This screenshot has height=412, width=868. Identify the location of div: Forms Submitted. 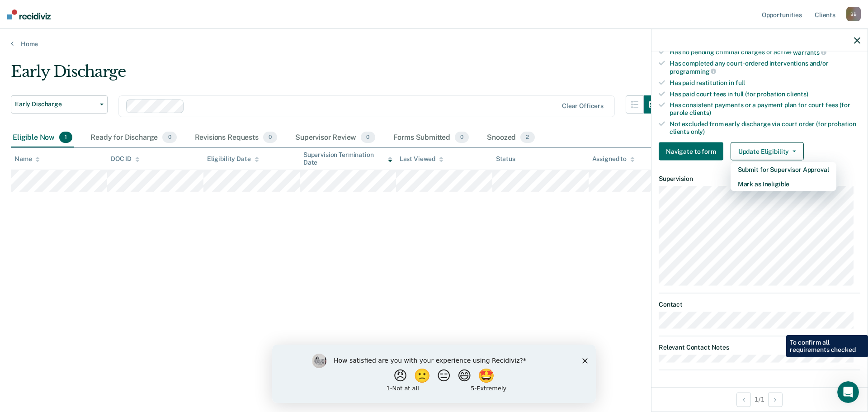
(431, 138).